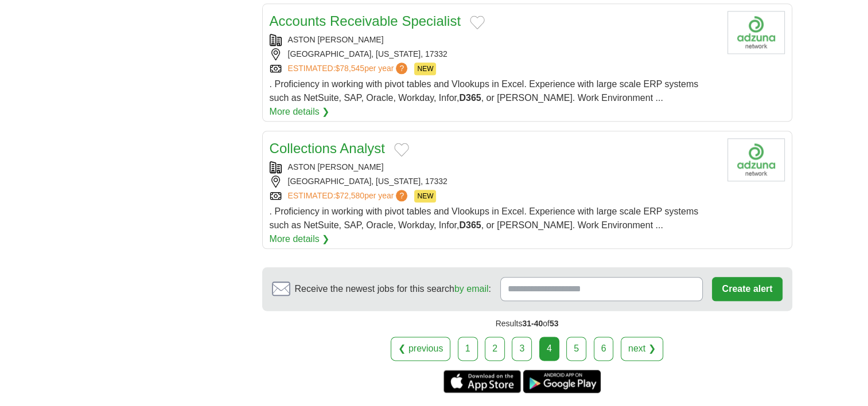  What do you see at coordinates (521, 348) in the screenshot?
I see `a: 3` at bounding box center [521, 348].